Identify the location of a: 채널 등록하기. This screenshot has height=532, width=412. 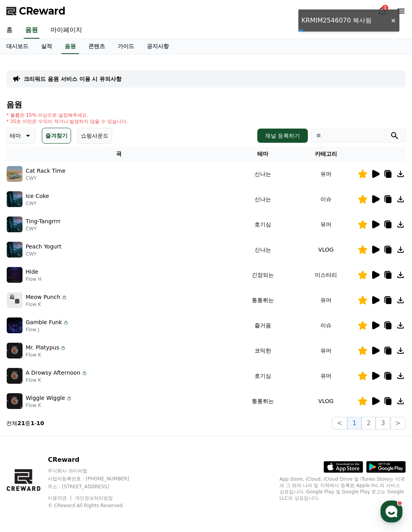
(283, 136).